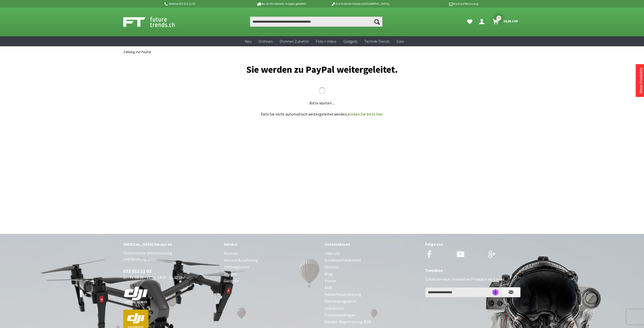 Image resolution: width=644 pixels, height=328 pixels. Describe the element at coordinates (400, 41) in the screenshot. I see `span: Sale` at that location.